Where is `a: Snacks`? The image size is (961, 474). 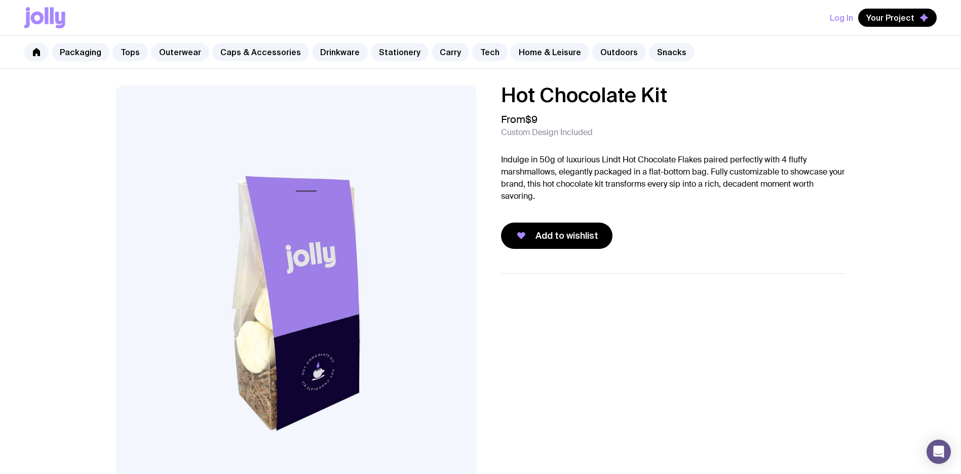 a: Snacks is located at coordinates (671, 52).